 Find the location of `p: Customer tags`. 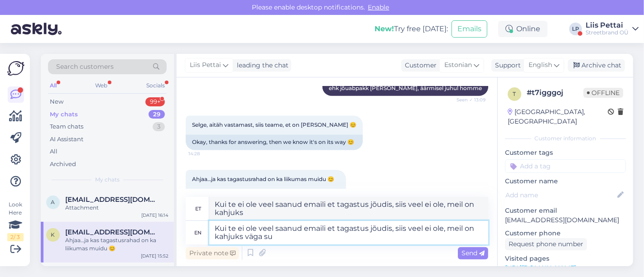

p: Customer tags is located at coordinates (565, 153).